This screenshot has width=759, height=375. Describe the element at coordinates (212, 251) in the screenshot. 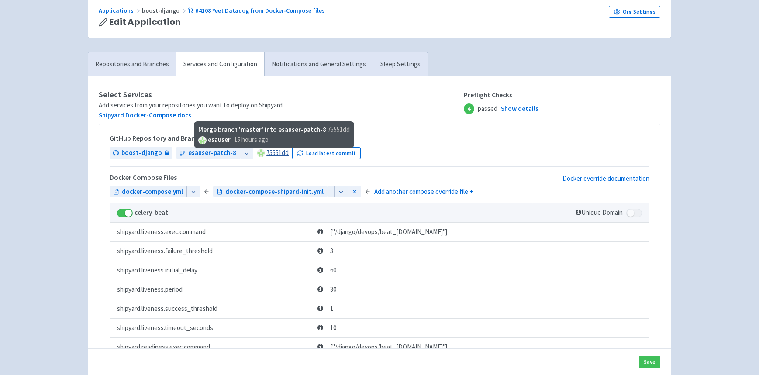

I see `td: shipyard.liveness.failure_threshold` at that location.